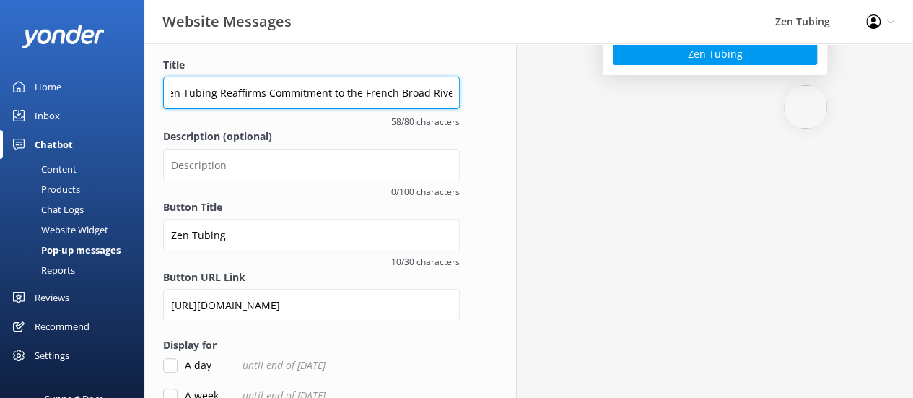 The height and width of the screenshot is (398, 913). Describe the element at coordinates (52, 297) in the screenshot. I see `div: Reviews` at that location.